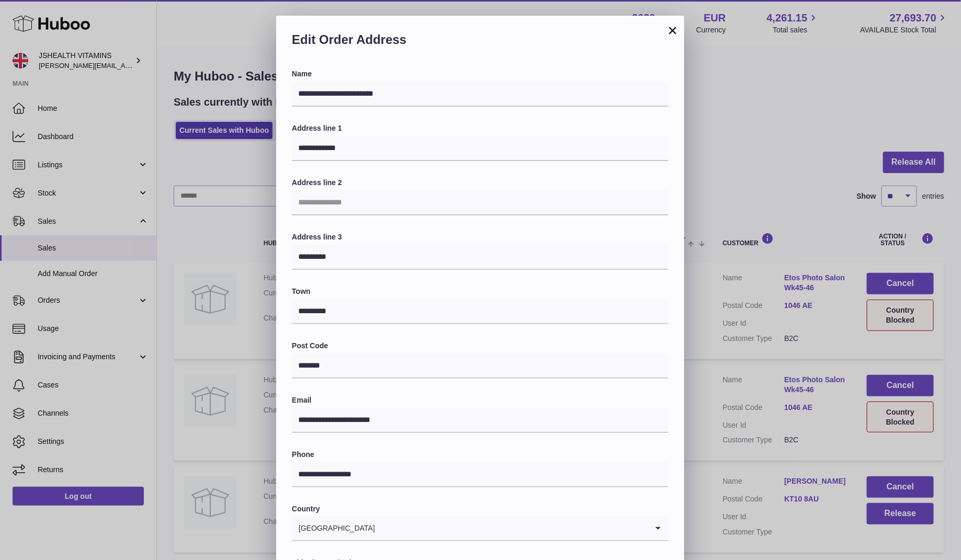  Describe the element at coordinates (480, 74) in the screenshot. I see `label: Name` at that location.